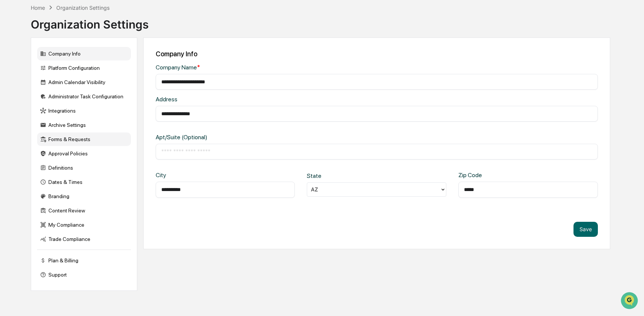 Image resolution: width=644 pixels, height=316 pixels. Describe the element at coordinates (72, 22) in the screenshot. I see `p: How can we help?` at that location.